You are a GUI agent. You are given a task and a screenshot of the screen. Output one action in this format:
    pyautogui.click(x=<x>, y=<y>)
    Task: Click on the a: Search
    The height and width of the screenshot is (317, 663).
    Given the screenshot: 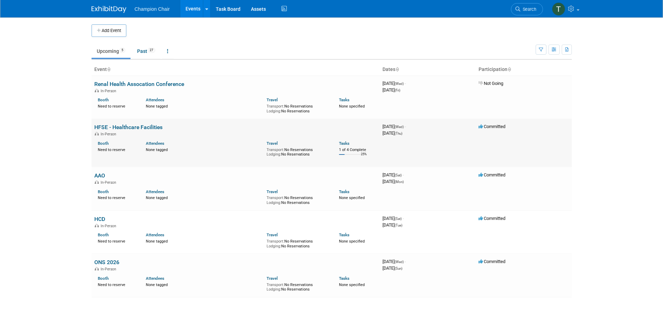 What is the action you would take?
    pyautogui.click(x=527, y=9)
    